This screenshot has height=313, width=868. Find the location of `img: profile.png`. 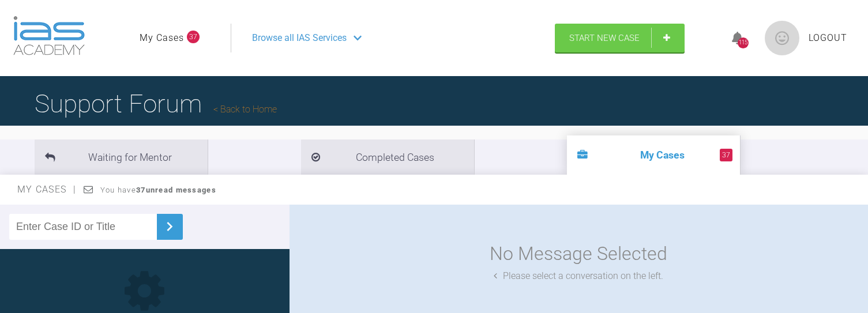

img: profile.png is located at coordinates (782, 38).